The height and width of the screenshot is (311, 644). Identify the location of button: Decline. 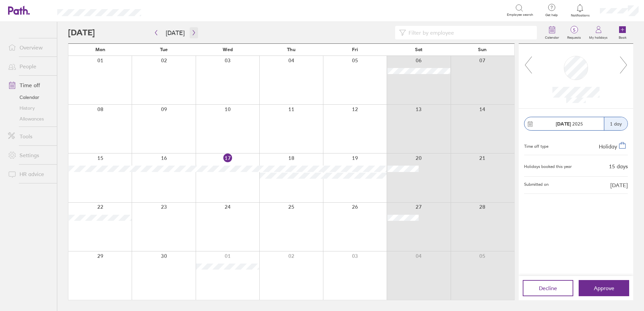
(548, 288).